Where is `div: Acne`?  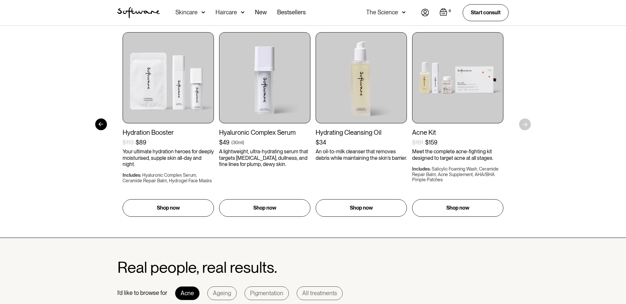
div: Acne is located at coordinates (187, 294).